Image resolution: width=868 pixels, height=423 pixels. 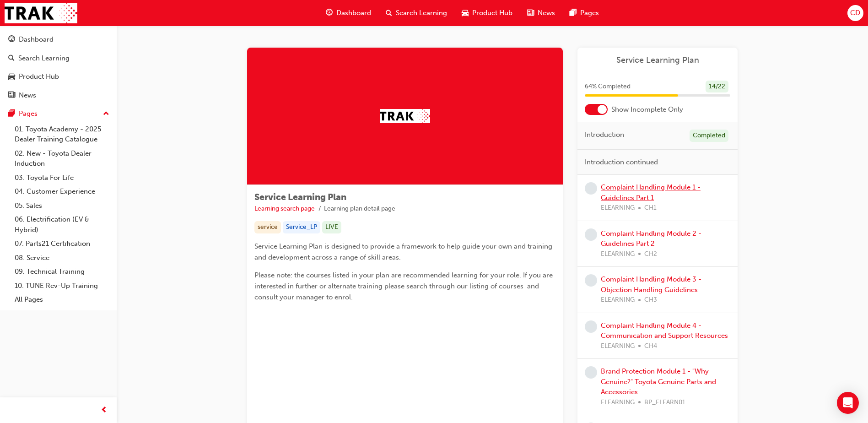 I want to click on span: CH1, so click(x=650, y=208).